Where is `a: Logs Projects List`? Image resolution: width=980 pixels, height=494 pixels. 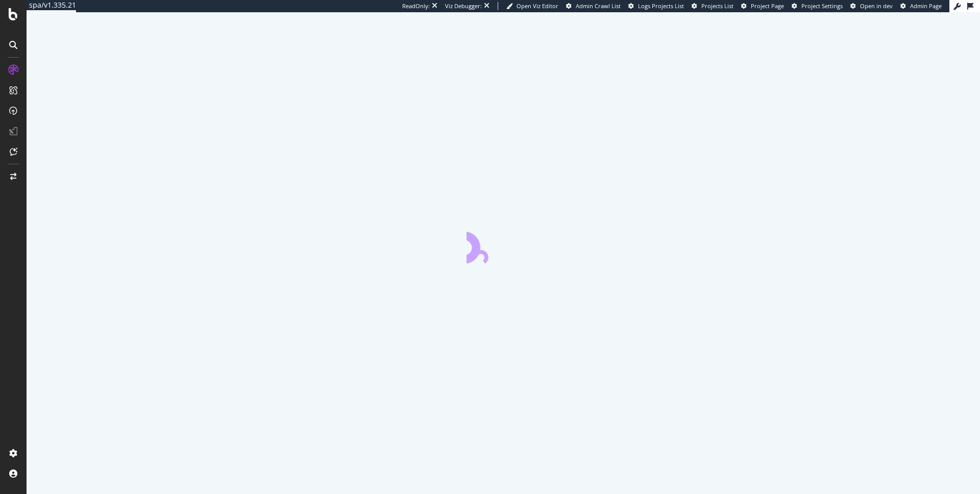 a: Logs Projects List is located at coordinates (655, 6).